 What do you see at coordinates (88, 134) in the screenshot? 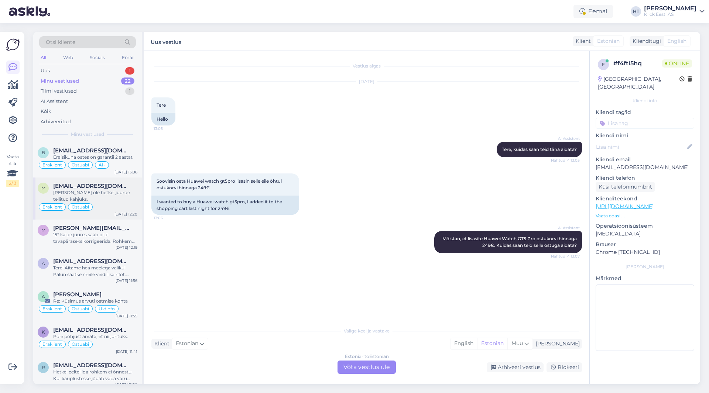
I see `span: Minu vestlused` at bounding box center [88, 134].